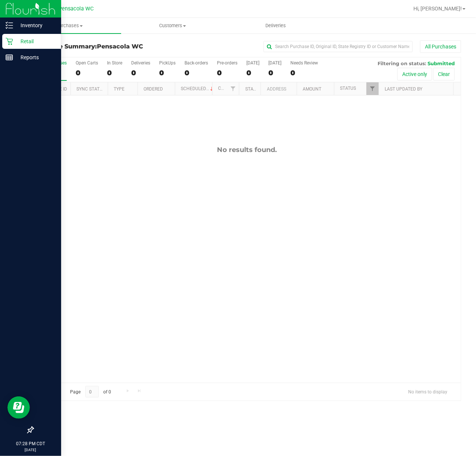 Image resolution: width=476 pixels, height=456 pixels. Describe the element at coordinates (414, 74) in the screenshot. I see `button: Active only` at that location.